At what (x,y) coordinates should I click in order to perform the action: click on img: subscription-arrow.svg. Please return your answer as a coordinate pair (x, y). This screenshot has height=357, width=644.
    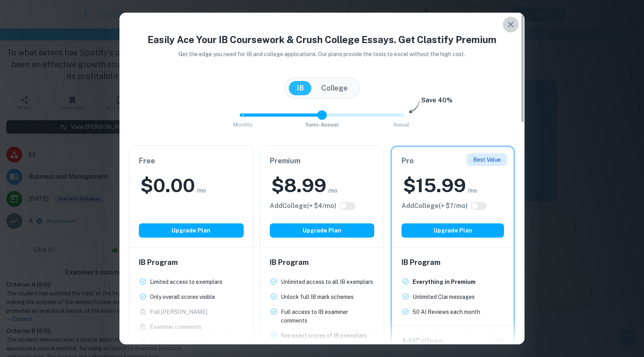
    Looking at the image, I should click on (414, 107).